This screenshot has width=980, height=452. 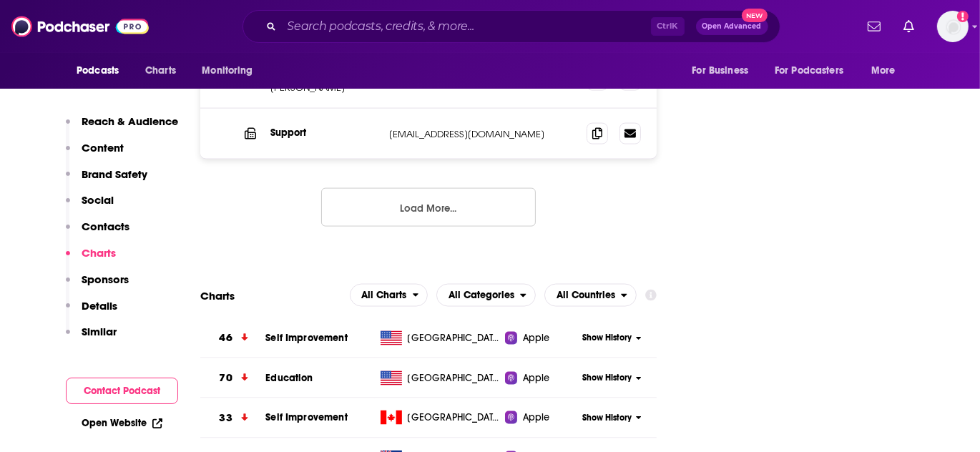 What do you see at coordinates (91, 312) in the screenshot?
I see `button: Details` at bounding box center [91, 312].